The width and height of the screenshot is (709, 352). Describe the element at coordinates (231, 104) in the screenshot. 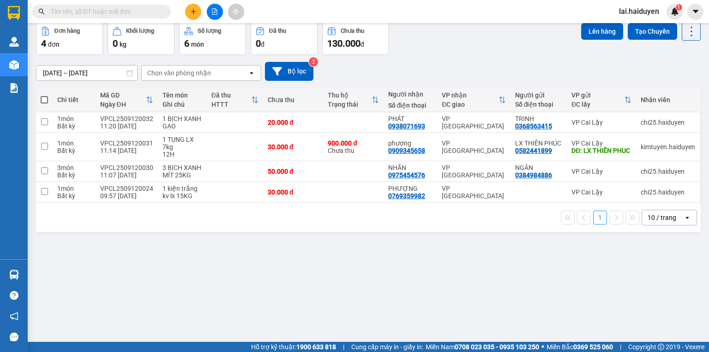

I see `div: HTTT` at that location.